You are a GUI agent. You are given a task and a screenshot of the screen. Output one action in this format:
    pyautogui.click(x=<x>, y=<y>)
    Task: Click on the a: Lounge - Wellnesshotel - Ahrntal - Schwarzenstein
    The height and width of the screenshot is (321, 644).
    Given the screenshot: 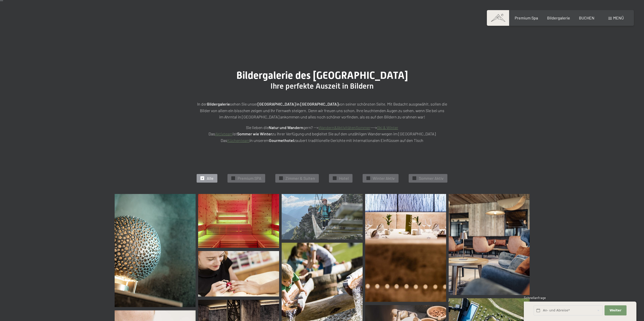 What is the action you would take?
    pyautogui.click(x=489, y=244)
    